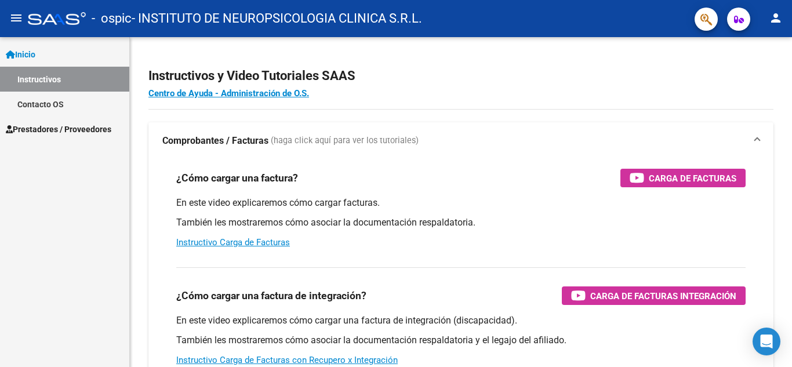 This screenshot has height=367, width=792. I want to click on span: - ospic, so click(111, 19).